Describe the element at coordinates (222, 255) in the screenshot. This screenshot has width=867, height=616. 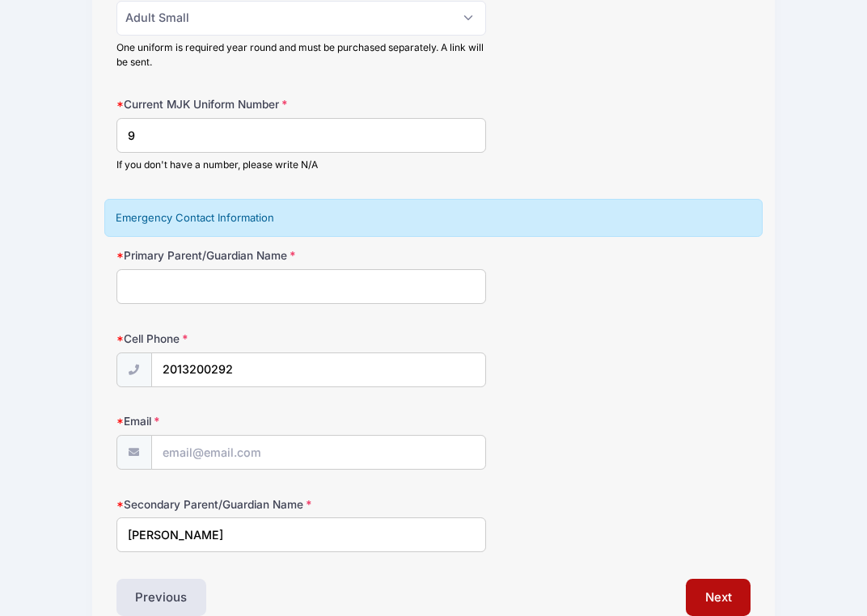
I see `label: Primary Parent/Guardian Name` at that location.